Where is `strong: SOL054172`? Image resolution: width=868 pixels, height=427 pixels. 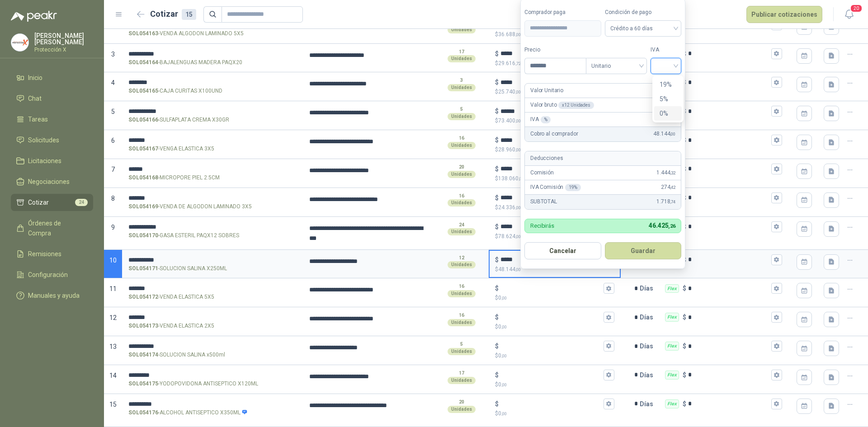 strong: SOL054172 is located at coordinates (144, 297).